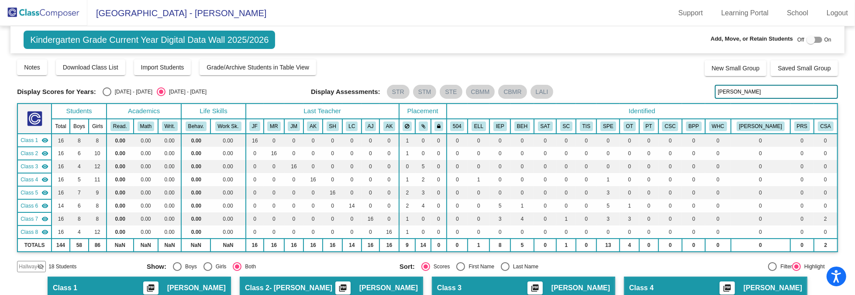 This screenshot has width=855, height=295. I want to click on button: ELL, so click(478, 126).